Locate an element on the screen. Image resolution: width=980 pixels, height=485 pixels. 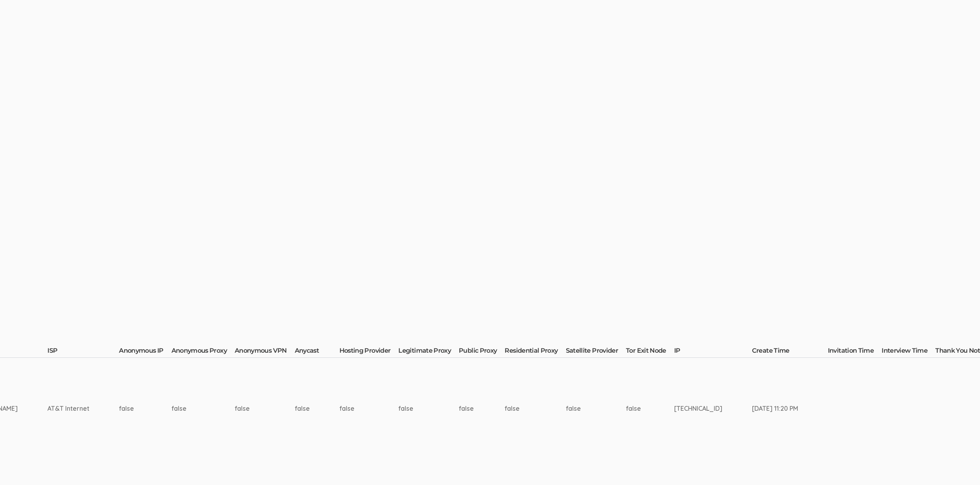
th: ISP is located at coordinates (83, 352).